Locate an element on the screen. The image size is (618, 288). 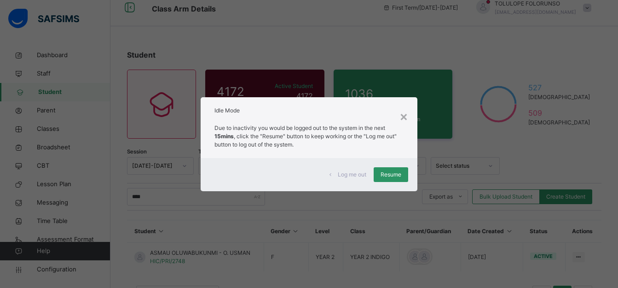
span: Resume is located at coordinates (391, 174).